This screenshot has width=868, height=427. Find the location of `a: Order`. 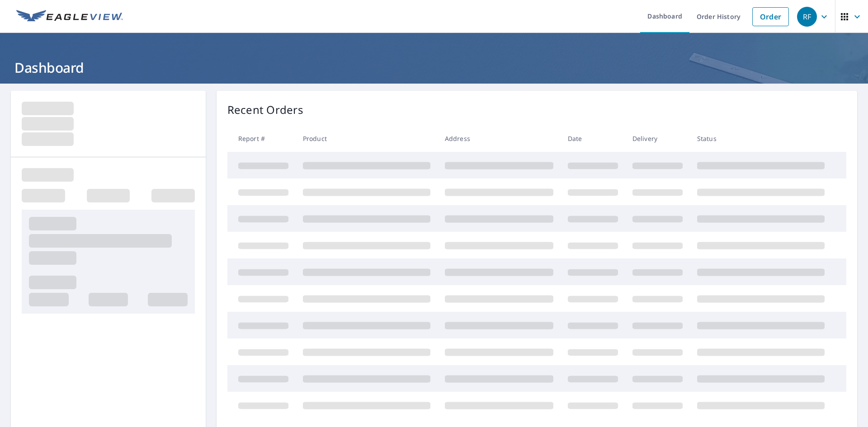

a: Order is located at coordinates (770, 16).